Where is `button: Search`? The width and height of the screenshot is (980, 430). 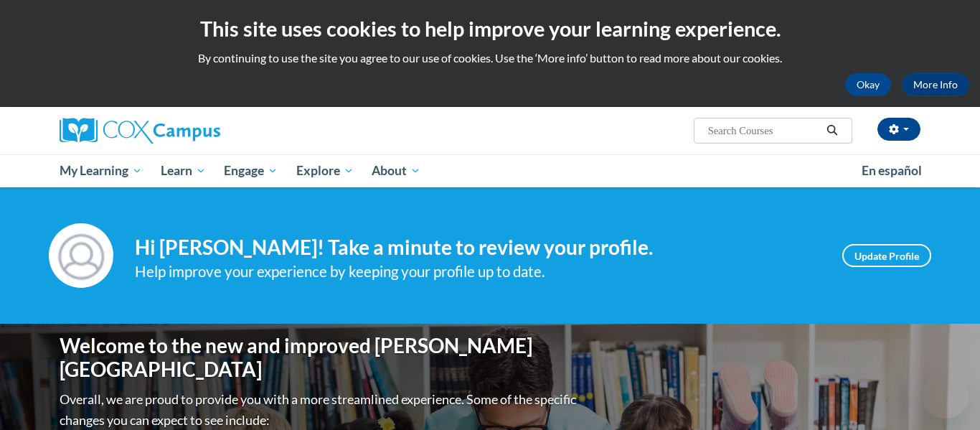
button: Search is located at coordinates (832, 131).